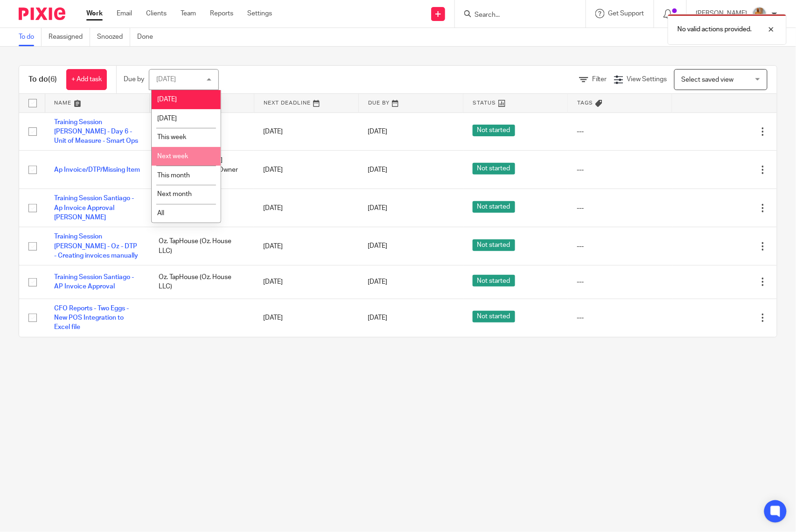  Describe the element at coordinates (52, 79) in the screenshot. I see `span: (6)` at that location.